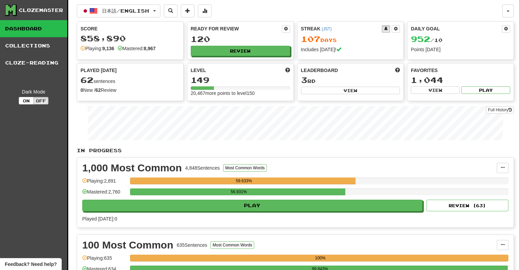 The image size is (519, 270). I want to click on div: Daily Goal, so click(456, 29).